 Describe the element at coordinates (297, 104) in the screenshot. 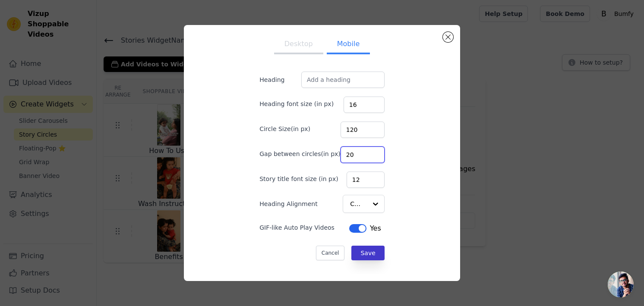

I see `label: Heading font size (in px)` at that location.